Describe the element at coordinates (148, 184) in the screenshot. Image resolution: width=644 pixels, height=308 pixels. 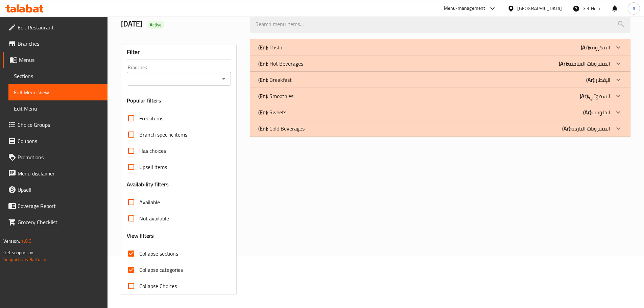
I see `h3: Availability filters` at that location.